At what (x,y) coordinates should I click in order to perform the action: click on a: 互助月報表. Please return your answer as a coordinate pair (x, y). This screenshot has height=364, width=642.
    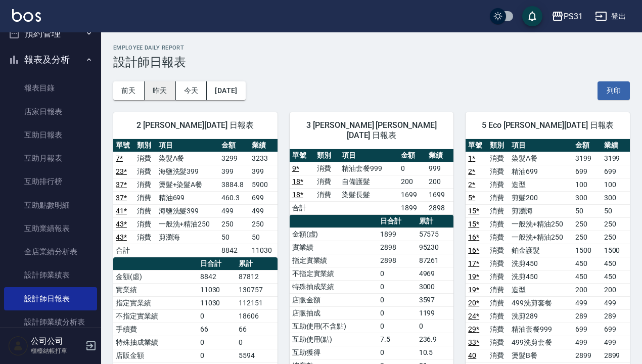
    Looking at the image, I should click on (51, 158).